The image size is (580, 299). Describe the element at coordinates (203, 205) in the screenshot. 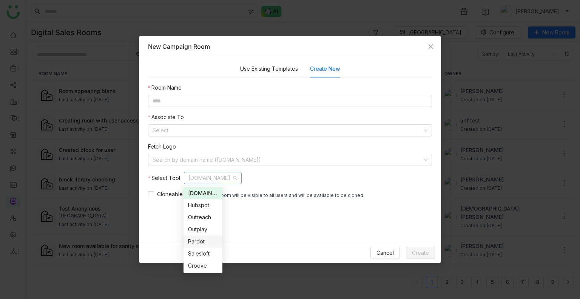

I see `nz-option-item: Hubspot` at that location.